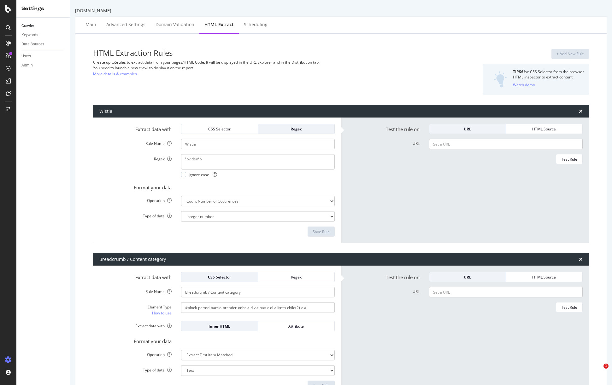 The image size is (612, 385). I want to click on img: DZQOUYU0WpgAAAAASUVORK5CYII=, so click(500, 79).